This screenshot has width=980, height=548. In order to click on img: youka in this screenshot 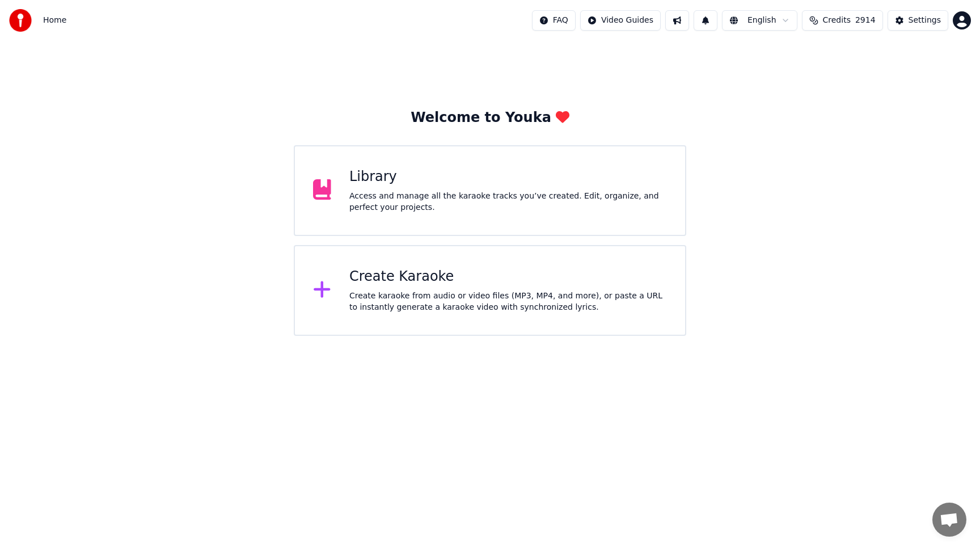, I will do `click(20, 20)`.